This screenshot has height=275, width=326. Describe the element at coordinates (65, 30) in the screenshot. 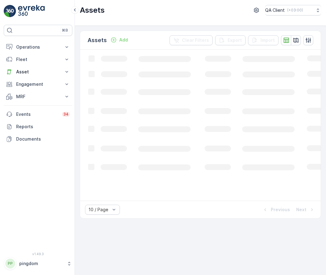

I see `p: ⌘B` at that location.